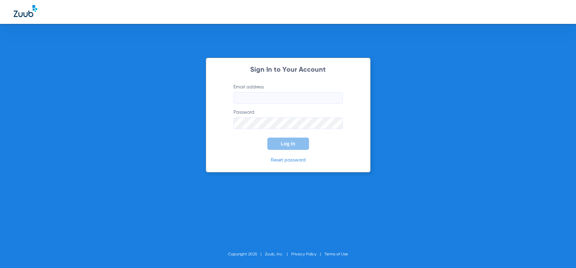  Describe the element at coordinates (288, 119) in the screenshot. I see `label: Password` at that location.